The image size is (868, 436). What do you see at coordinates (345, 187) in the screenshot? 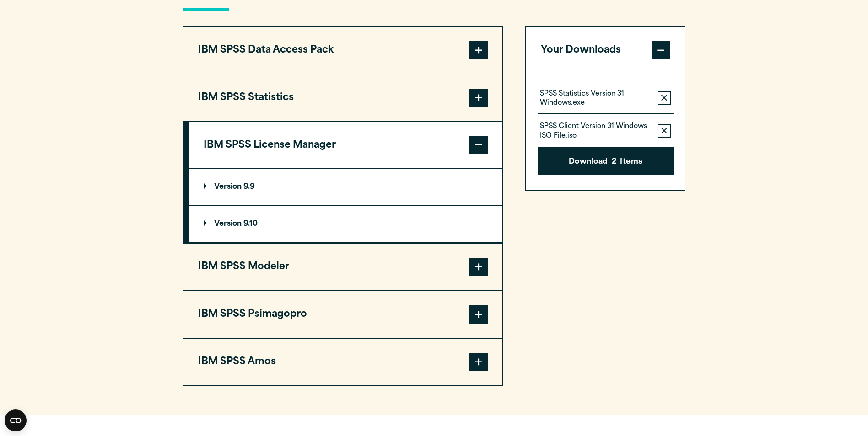
I see `summary: Version 9.9` at bounding box center [345, 187].